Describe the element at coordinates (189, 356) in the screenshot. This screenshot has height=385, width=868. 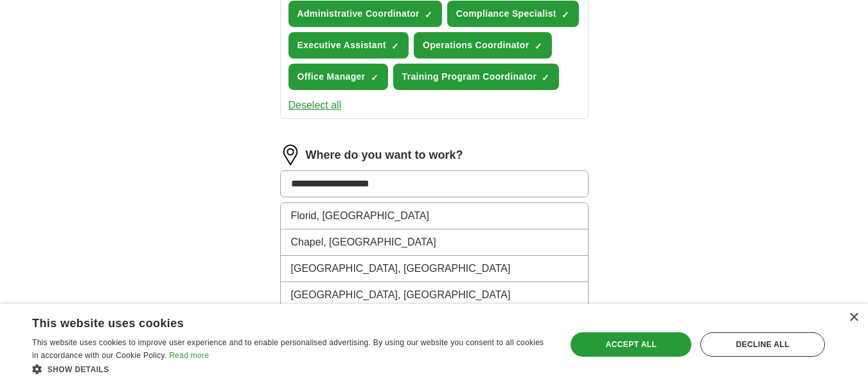
I see `a: Read more, opens a new window` at that location.